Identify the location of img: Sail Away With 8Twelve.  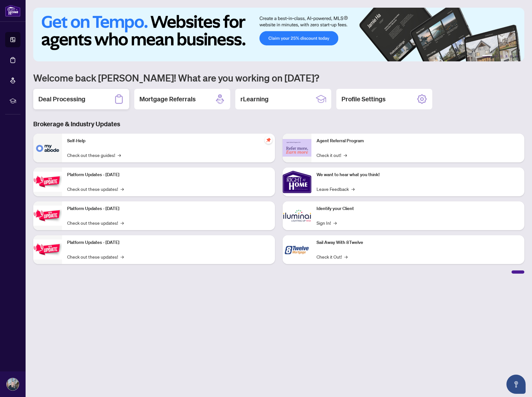
(297, 249).